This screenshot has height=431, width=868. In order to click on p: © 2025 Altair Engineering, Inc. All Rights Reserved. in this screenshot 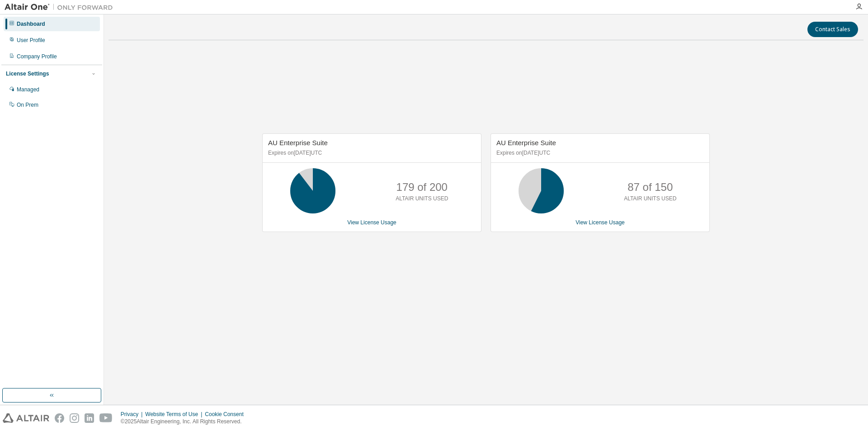, I will do `click(185, 421)`.